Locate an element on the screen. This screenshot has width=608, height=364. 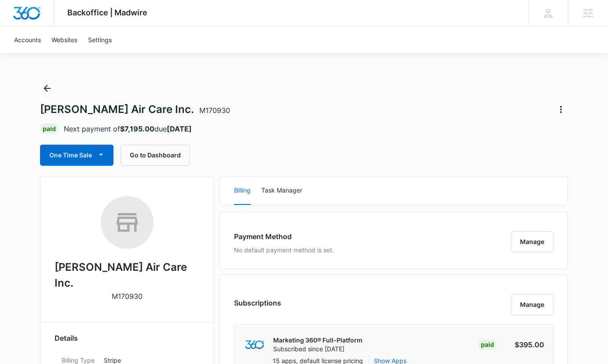
button: Task Manager is located at coordinates (281, 190).